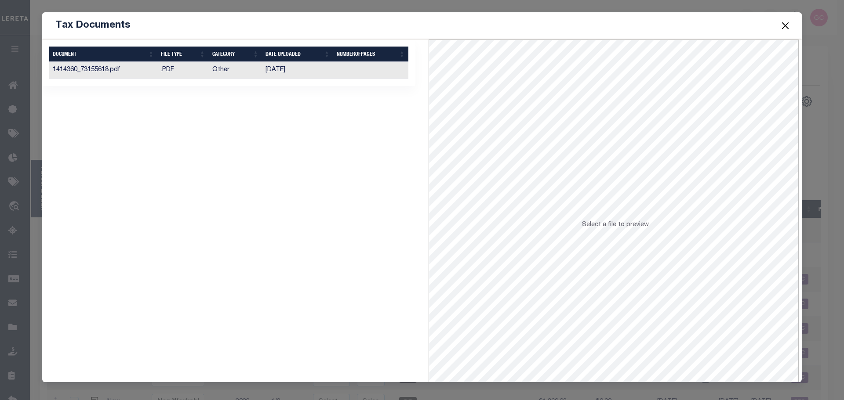  What do you see at coordinates (183, 54) in the screenshot?
I see `th: FILE TYPE: activate to sort column ascending` at bounding box center [183, 54].